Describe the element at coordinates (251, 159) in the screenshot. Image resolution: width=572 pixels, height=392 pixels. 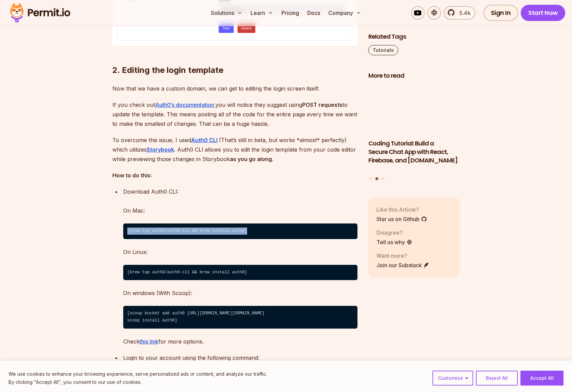
I see `strong: as you go along` at that location.